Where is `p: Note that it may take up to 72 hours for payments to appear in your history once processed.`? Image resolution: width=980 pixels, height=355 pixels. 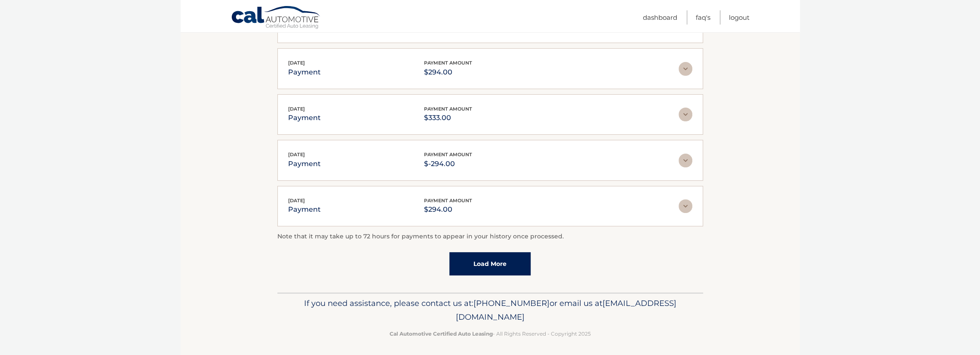 p: Note that it may take up to 72 hours for payments to appear in your history once processed. is located at coordinates (491, 237).